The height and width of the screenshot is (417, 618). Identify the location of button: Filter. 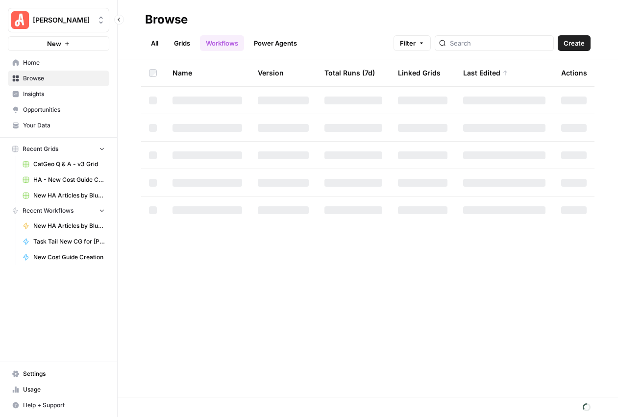
(412, 43).